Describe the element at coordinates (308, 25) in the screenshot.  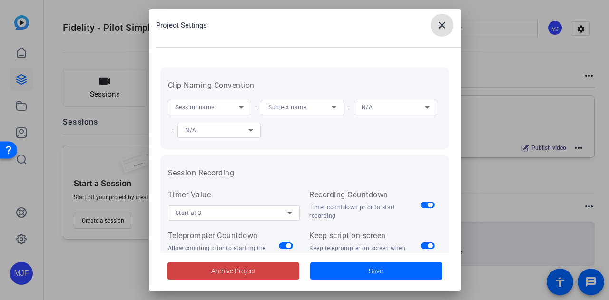
I see `div: Project Settings` at that location.